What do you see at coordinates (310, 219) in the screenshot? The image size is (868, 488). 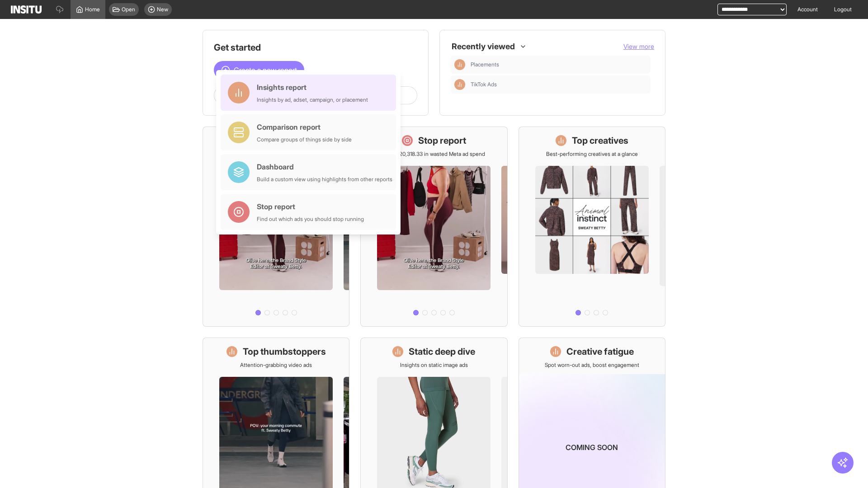 I see `div: Find out which ads you should stop running` at bounding box center [310, 219].